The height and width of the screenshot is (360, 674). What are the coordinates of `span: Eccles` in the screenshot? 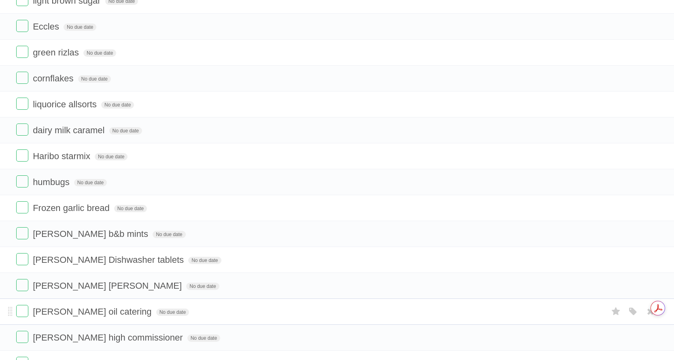 It's located at (47, 26).